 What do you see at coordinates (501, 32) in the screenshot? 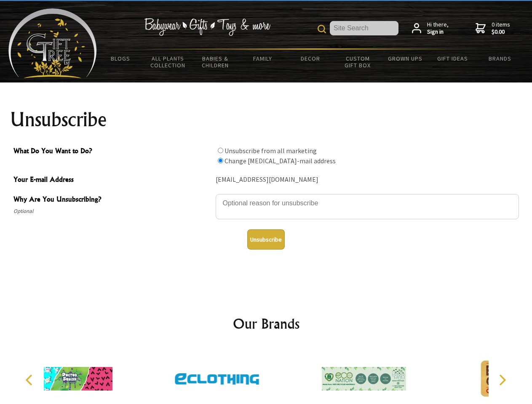
I see `strong: $0.00` at bounding box center [501, 32].